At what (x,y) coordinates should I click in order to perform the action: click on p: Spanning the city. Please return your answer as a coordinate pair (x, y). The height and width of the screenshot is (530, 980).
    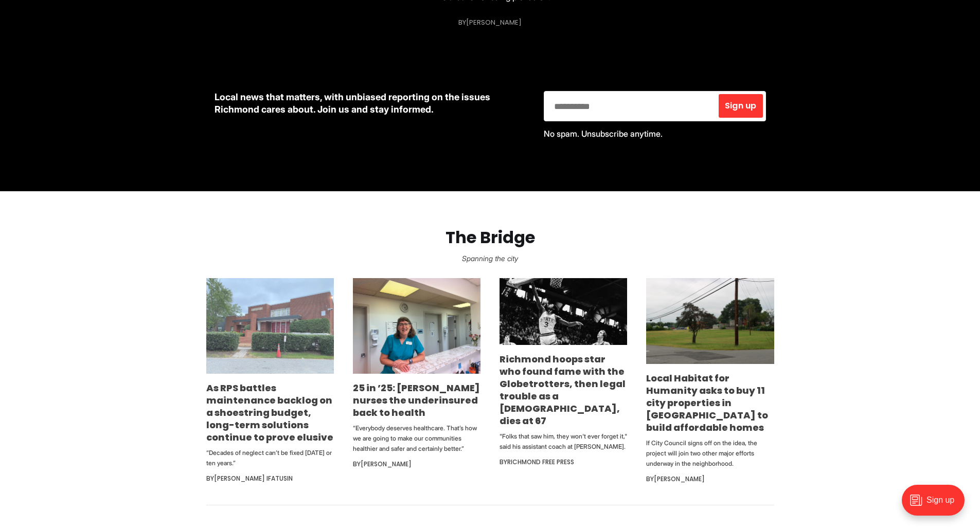
    Looking at the image, I should click on (490, 259).